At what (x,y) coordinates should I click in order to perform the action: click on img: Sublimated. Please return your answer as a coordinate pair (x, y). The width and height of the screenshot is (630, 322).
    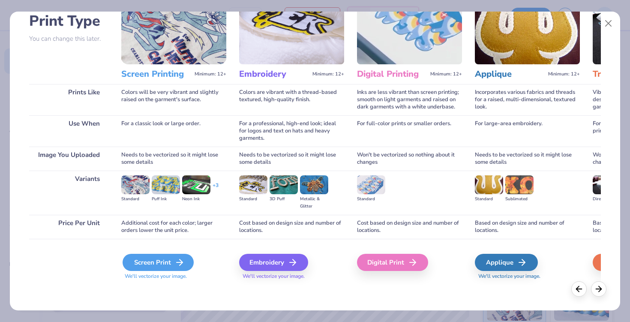
    Looking at the image, I should click on (519, 185).